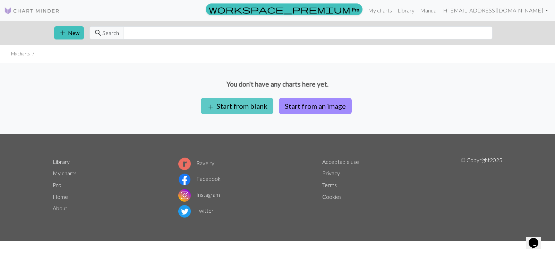  What do you see at coordinates (185, 212) in the screenshot?
I see `img: Twitter logo` at bounding box center [185, 212].